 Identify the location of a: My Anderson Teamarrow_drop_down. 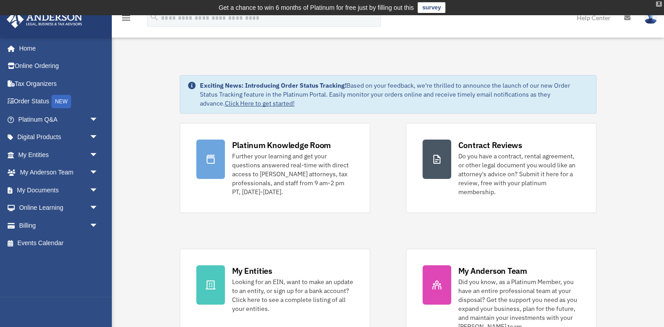
(59, 173).